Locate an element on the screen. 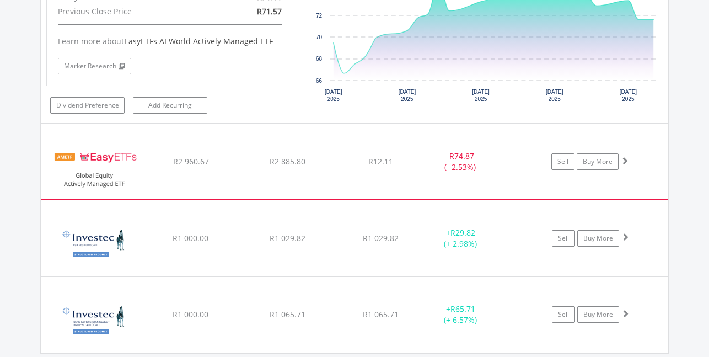 The image size is (709, 357). div: + (+ 6.57%) is located at coordinates (461, 314).